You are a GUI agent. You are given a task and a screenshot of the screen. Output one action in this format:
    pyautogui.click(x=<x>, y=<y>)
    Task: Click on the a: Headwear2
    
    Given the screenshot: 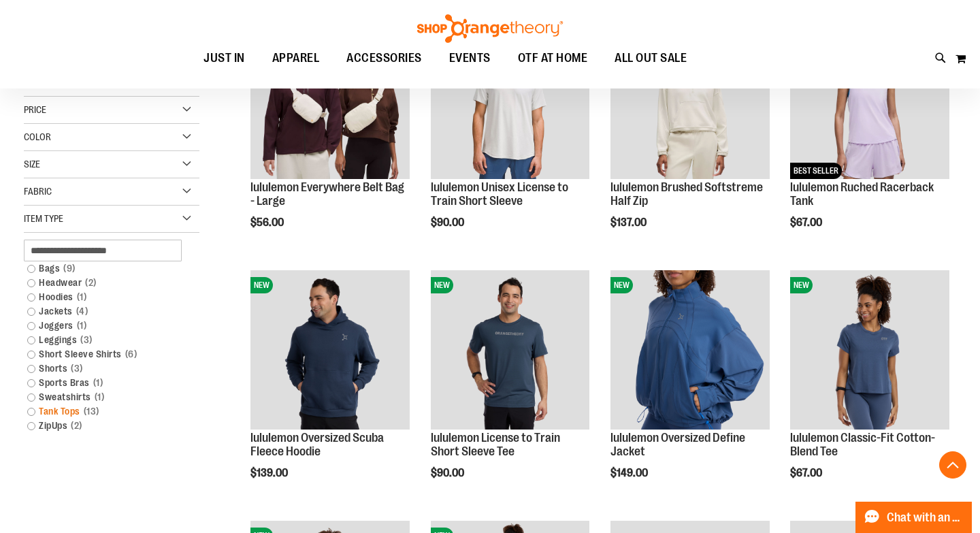 What is the action you would take?
    pyautogui.click(x=105, y=282)
    